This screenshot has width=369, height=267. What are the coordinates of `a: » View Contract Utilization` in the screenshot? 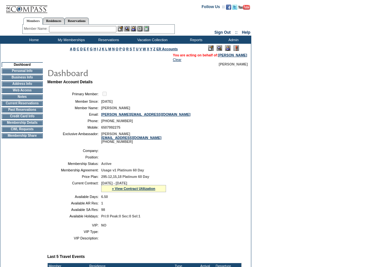 It's located at (133, 188).